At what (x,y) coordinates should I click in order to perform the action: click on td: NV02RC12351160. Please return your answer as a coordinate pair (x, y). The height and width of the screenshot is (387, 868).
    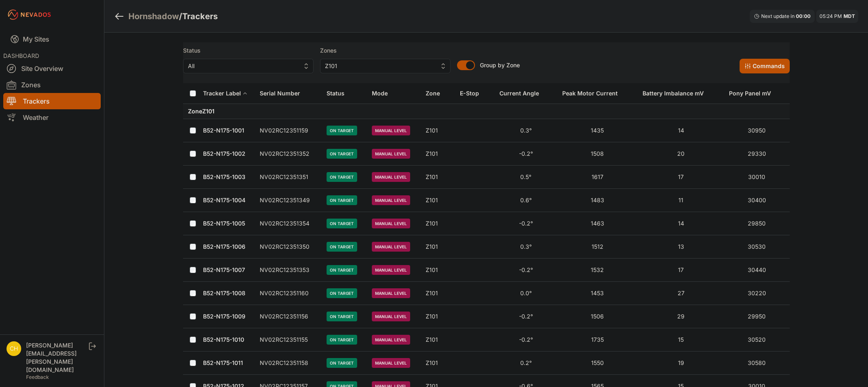
    Looking at the image, I should click on (288, 294).